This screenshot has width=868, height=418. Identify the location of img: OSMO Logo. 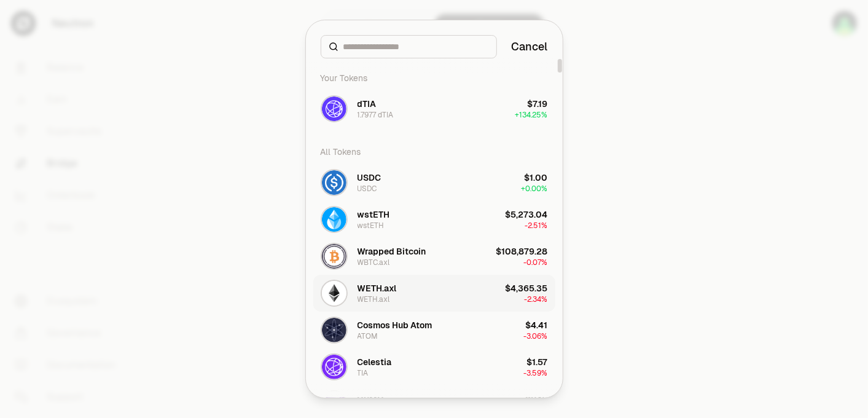
(334, 404).